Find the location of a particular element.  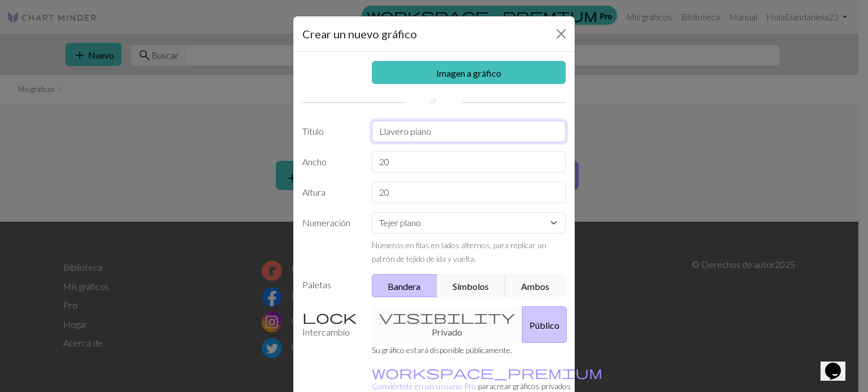

font: para is located at coordinates (486, 386).